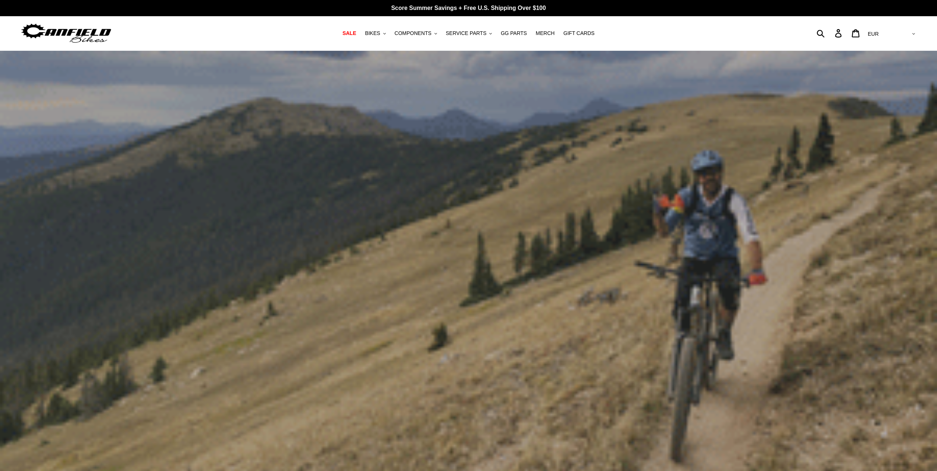 This screenshot has width=937, height=471. Describe the element at coordinates (66, 33) in the screenshot. I see `img: Canfield Bikes` at that location.